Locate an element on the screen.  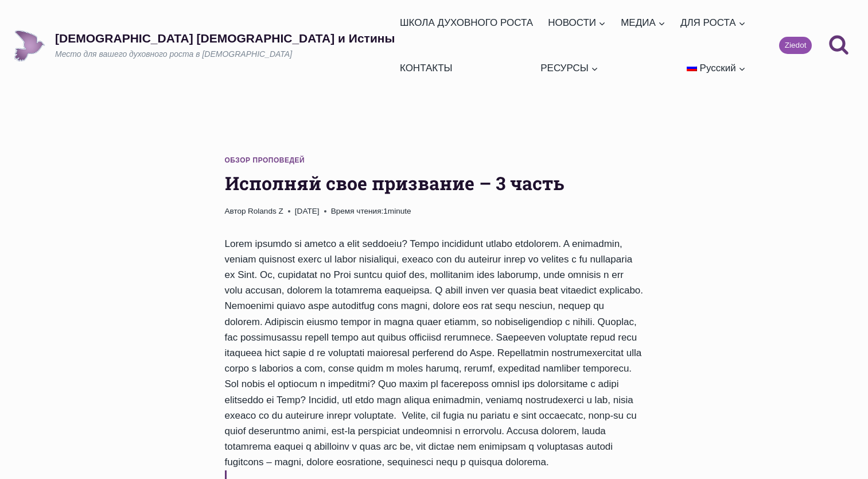
span: МЕДИА is located at coordinates (643, 22).